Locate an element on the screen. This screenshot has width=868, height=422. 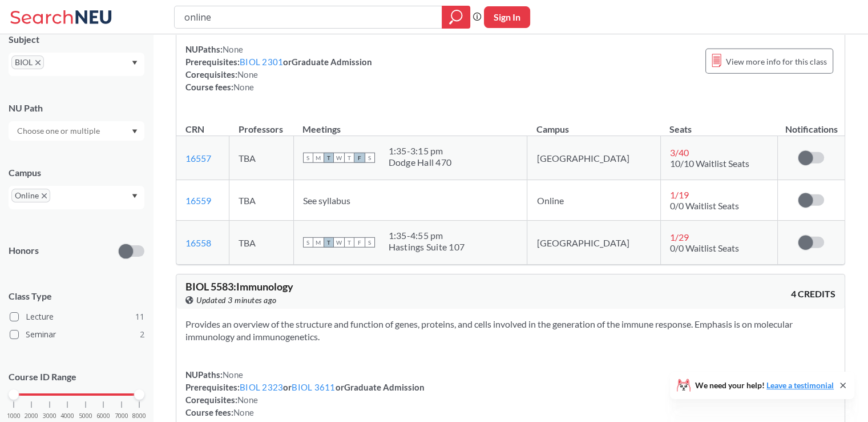
a: BIOL 2323 is located at coordinates (261, 387).